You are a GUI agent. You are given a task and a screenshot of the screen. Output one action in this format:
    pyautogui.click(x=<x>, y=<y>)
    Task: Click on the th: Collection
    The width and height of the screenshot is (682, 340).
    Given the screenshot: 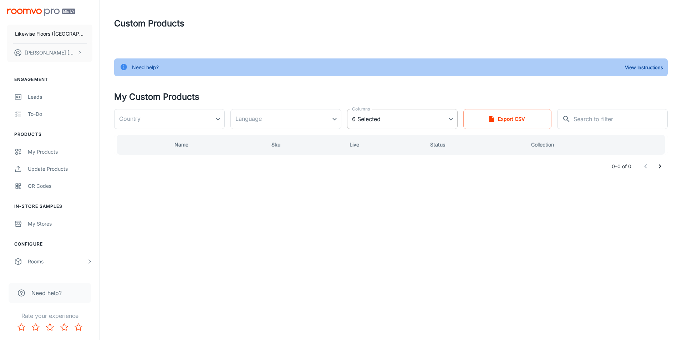 What is the action you would take?
    pyautogui.click(x=596, y=145)
    